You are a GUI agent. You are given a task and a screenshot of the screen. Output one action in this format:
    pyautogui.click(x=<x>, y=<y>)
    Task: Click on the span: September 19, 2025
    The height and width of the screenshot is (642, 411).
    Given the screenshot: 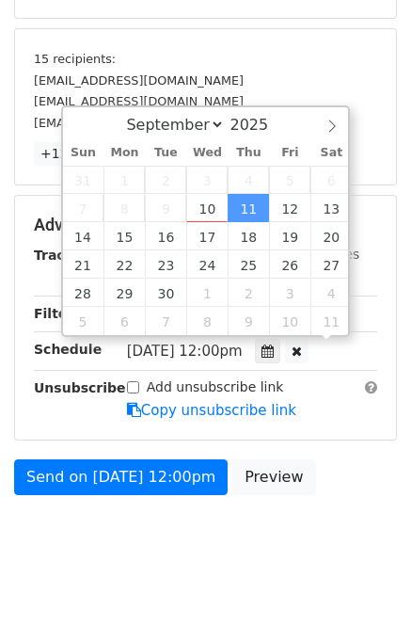 What is the action you would take?
    pyautogui.click(x=290, y=236)
    